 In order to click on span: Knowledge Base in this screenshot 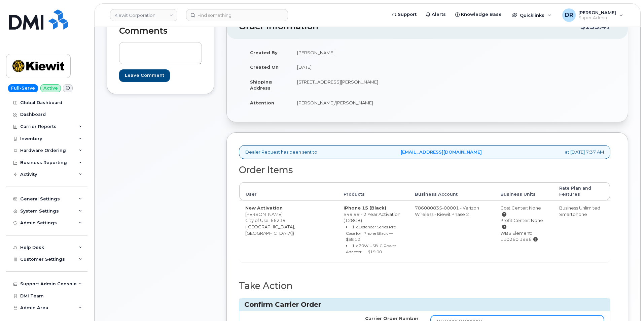, I will do `click(481, 15)`.